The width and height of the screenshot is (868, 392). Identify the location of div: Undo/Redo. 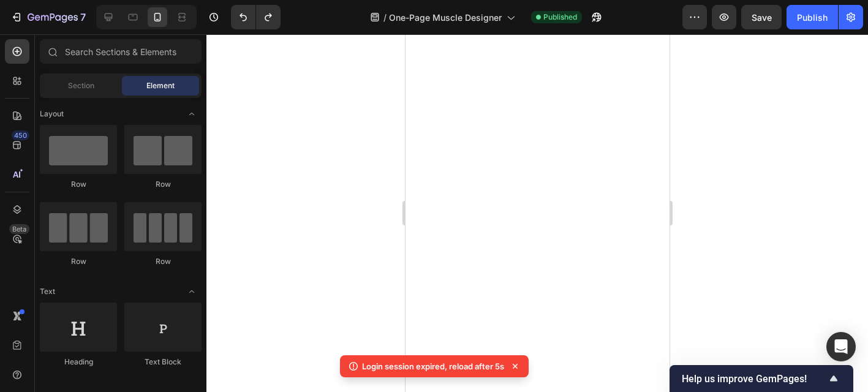
(255, 17).